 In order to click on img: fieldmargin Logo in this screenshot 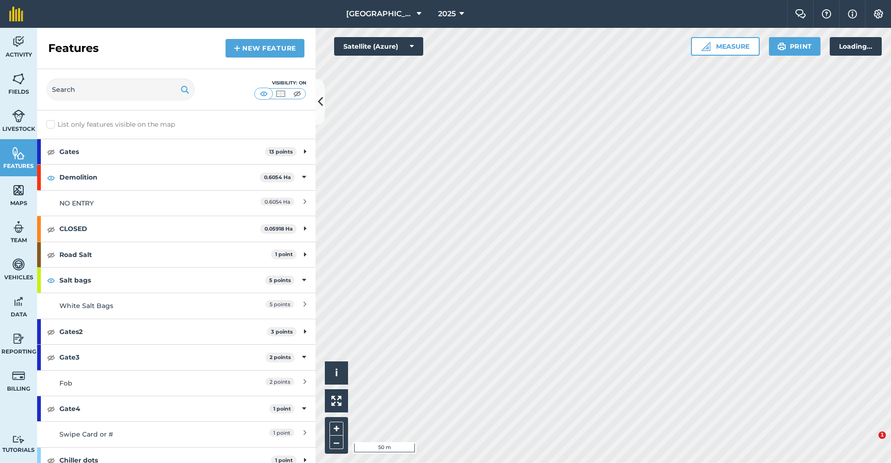, I will do `click(16, 14)`.